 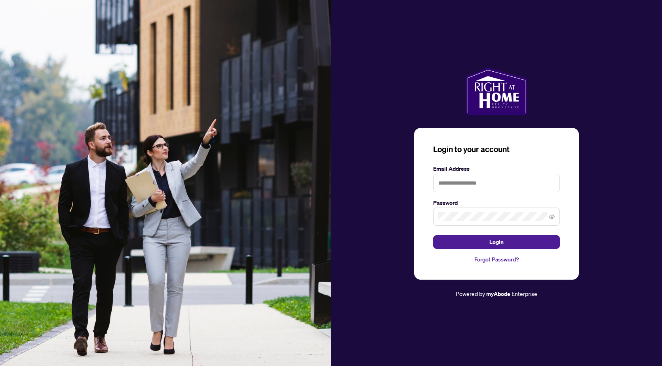 What do you see at coordinates (471, 294) in the screenshot?
I see `span: Powered by` at bounding box center [471, 294].